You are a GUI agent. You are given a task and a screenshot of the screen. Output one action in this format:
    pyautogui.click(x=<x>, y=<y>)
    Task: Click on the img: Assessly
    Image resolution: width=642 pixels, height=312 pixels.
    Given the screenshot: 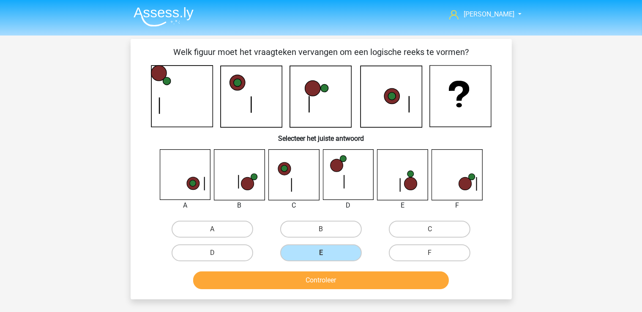 What is the action you would take?
    pyautogui.click(x=164, y=16)
    